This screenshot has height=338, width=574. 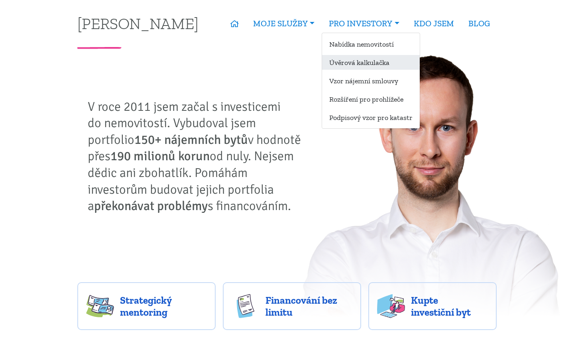 What do you see at coordinates (197, 156) in the screenshot?
I see `p: V roce 2011 jsem začal s investicemi do nemovitostí. Vybudoval jsem portfolio v hodnotě přes od n...` at bounding box center [197, 156].